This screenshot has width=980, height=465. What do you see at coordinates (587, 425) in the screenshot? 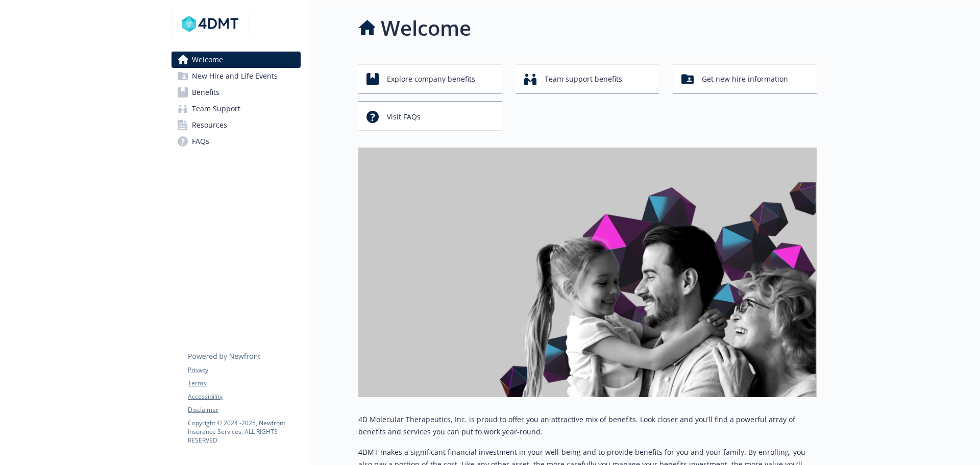
I see `p: 4D Molecular Therapeutics, Inc. is proud to offer you an attractive mix of benefits. Look closer ...` at bounding box center [587, 425].